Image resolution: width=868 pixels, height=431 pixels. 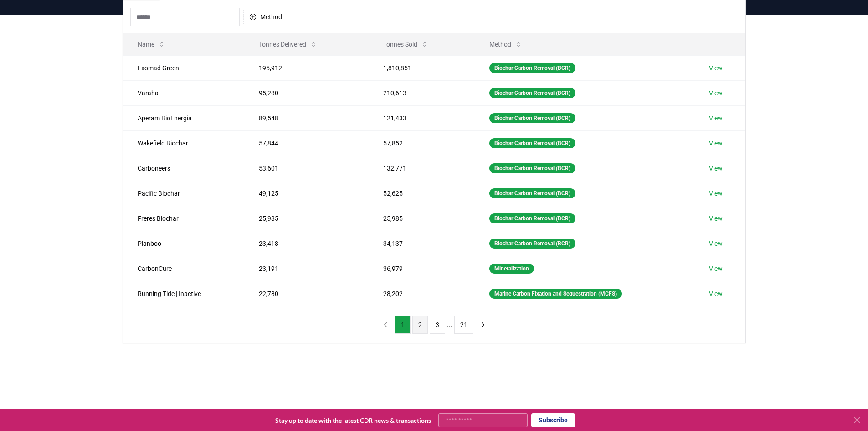 I want to click on button: Name, so click(x=151, y=44).